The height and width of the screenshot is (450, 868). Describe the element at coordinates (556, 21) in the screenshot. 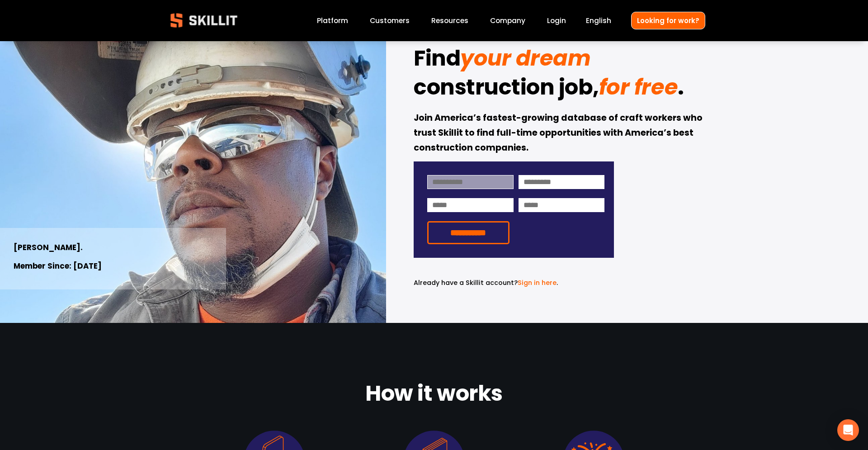

I see `a: Login` at that location.